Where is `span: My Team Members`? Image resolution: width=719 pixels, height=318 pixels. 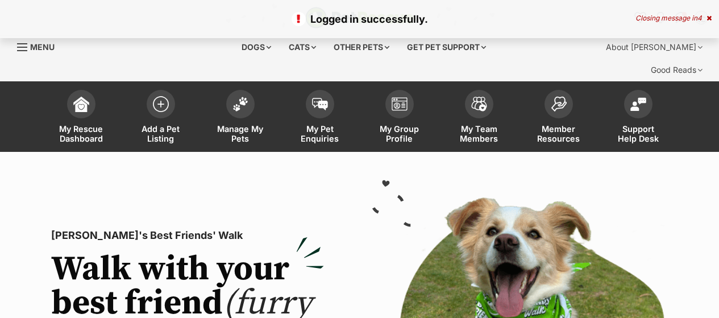
span: My Team Members is located at coordinates (479, 134).